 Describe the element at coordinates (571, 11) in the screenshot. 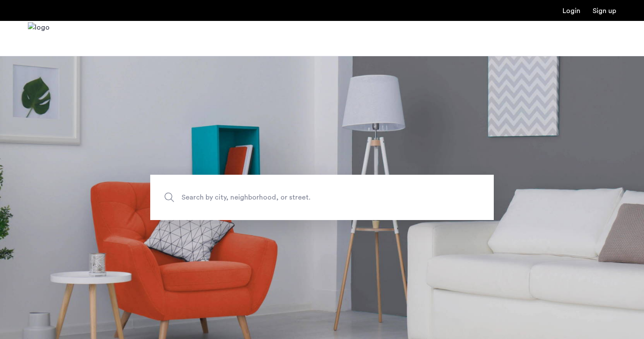

I see `a: Login` at that location.